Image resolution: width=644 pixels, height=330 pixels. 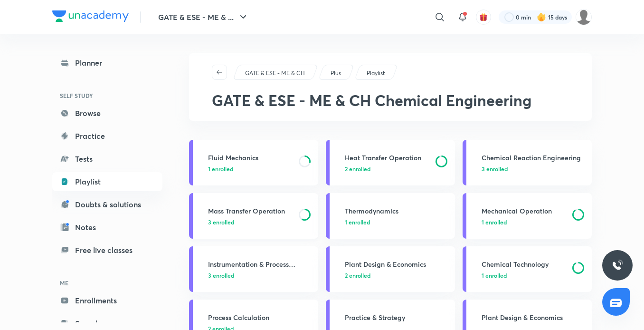 I want to click on a: Mechanical Operation1 enrolled, so click(x=527, y=216).